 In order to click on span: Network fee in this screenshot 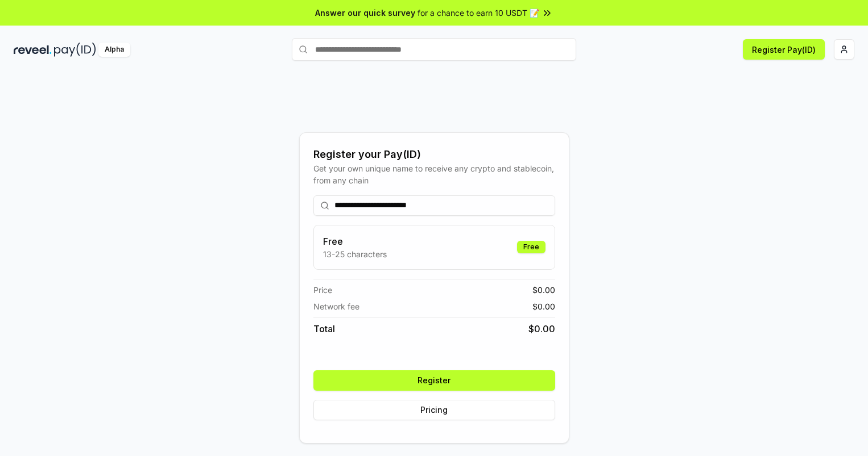, I will do `click(336, 307)`.